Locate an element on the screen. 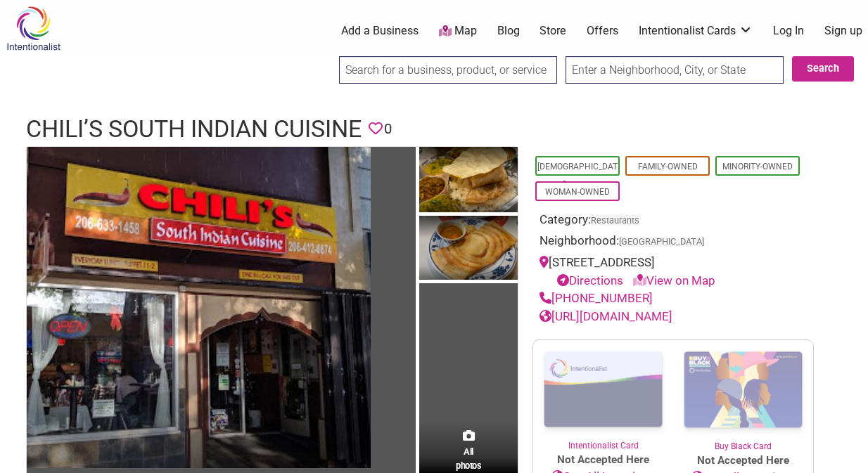 The width and height of the screenshot is (868, 473). a: Map is located at coordinates (458, 31).